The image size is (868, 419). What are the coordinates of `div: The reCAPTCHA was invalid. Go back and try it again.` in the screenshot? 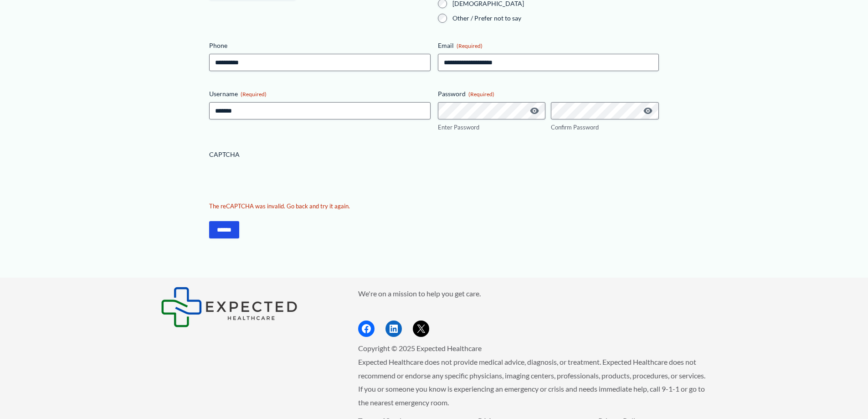 It's located at (434, 206).